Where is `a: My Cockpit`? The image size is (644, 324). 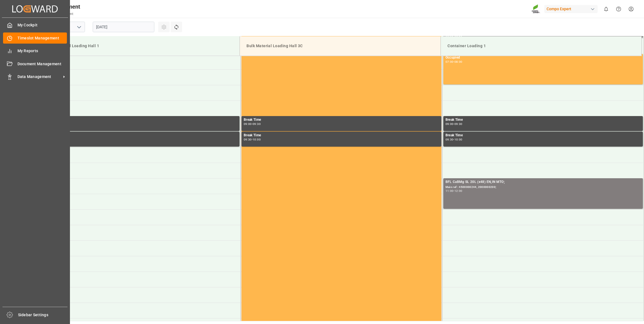 a: My Cockpit is located at coordinates (35, 25).